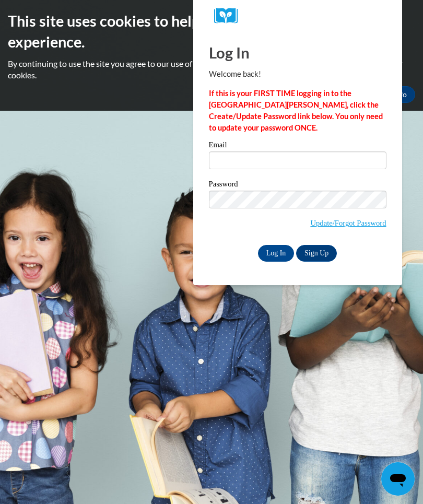 The width and height of the screenshot is (423, 504). What do you see at coordinates (212, 70) in the screenshot?
I see `p: By continuing to use the site you agree to our use of cookies. Use the ‘More info’ button to read...` at bounding box center [212, 70].